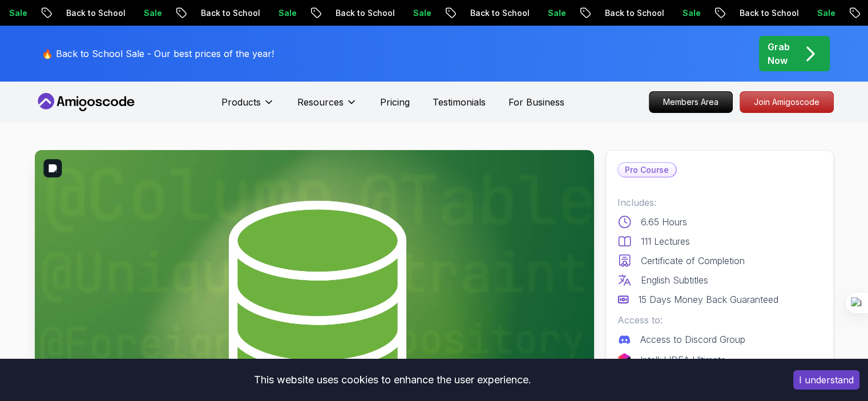 Image resolution: width=868 pixels, height=401 pixels. Describe the element at coordinates (674, 280) in the screenshot. I see `p: English Subtitles` at that location.